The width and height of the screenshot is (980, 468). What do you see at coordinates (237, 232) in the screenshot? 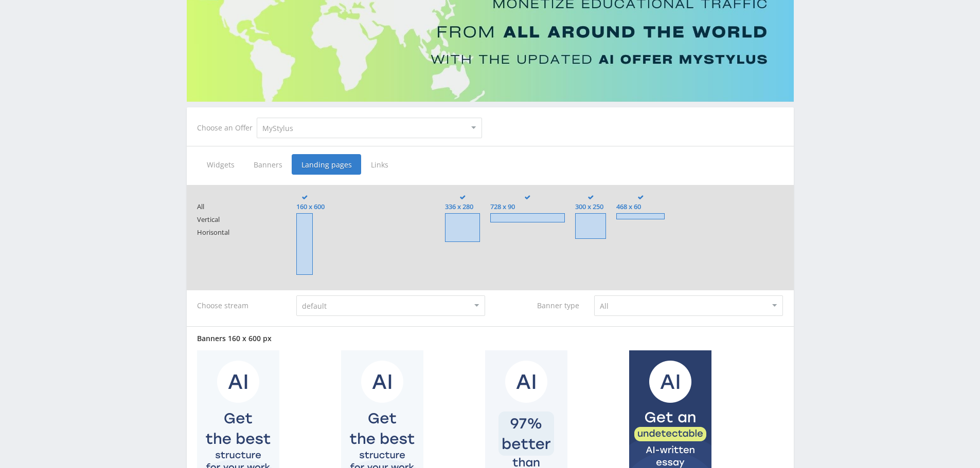
I see `span: Horisontal` at bounding box center [237, 232].